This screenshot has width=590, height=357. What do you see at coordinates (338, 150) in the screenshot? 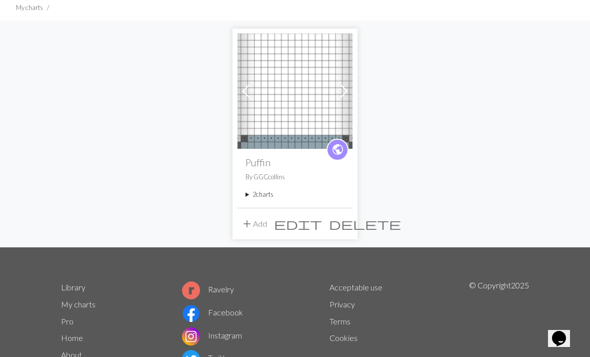
I see `a: public` at bounding box center [338, 150].